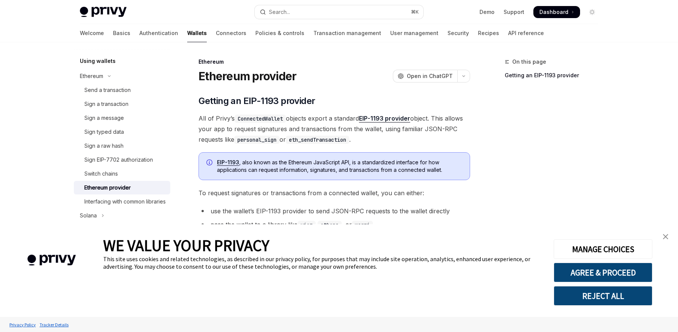 The image size is (678, 332). What do you see at coordinates (666, 237) in the screenshot?
I see `a: close banner` at bounding box center [666, 237].